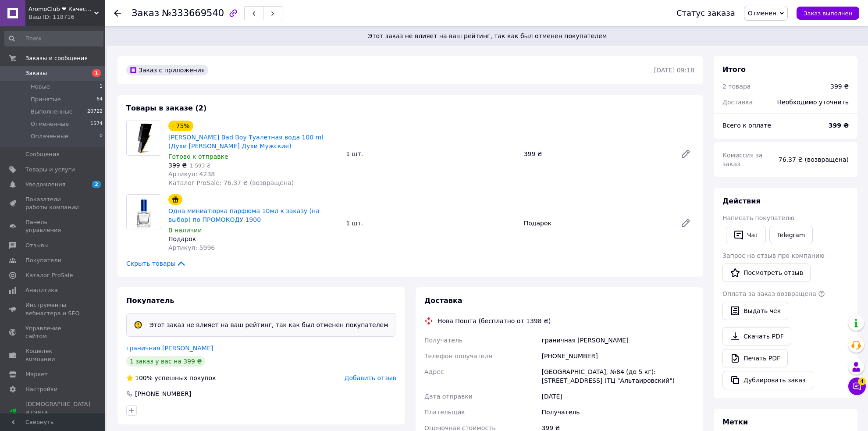 The width and height of the screenshot is (868, 431). What do you see at coordinates (734, 69) in the screenshot?
I see `span: Итого` at bounding box center [734, 69].